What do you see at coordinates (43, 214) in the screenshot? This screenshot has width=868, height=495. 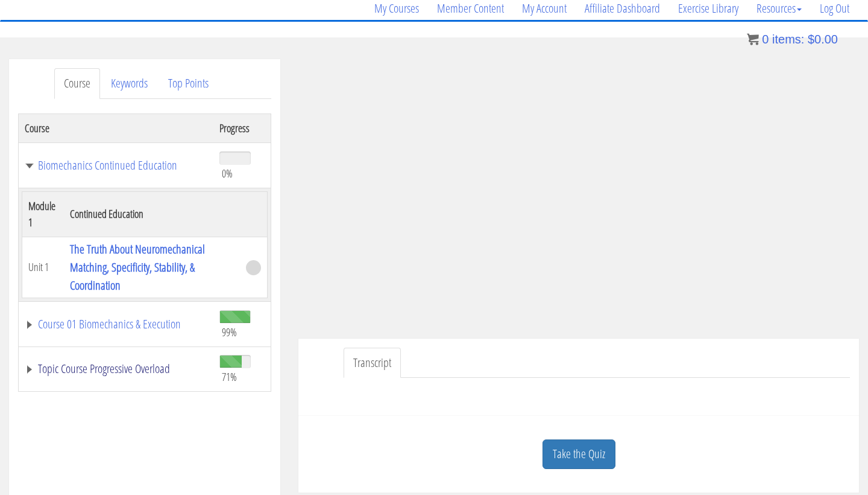 I see `th: Module 1` at bounding box center [43, 214].